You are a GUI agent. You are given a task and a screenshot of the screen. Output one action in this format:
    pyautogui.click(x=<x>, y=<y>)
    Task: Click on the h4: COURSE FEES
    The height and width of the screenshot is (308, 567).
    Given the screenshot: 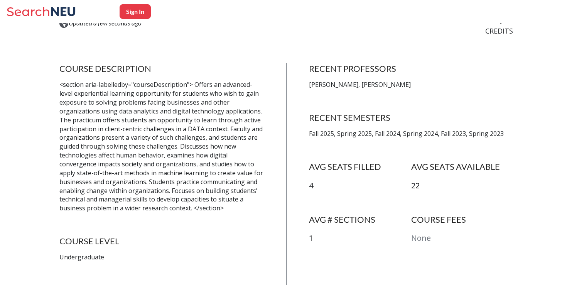 What is the action you would take?
    pyautogui.click(x=462, y=219)
    